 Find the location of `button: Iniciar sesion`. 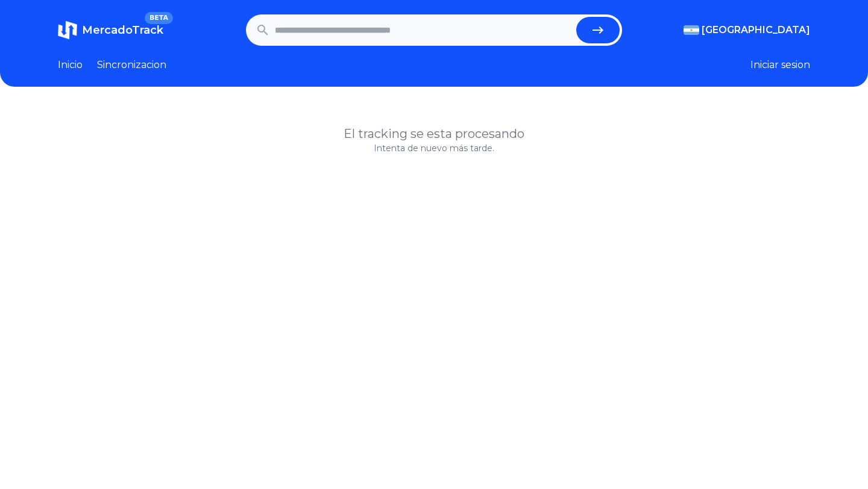

button: Iniciar sesion is located at coordinates (780, 65).